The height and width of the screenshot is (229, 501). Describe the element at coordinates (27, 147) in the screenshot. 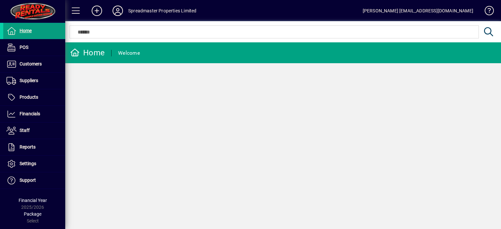

I see `span: Reports` at that location.